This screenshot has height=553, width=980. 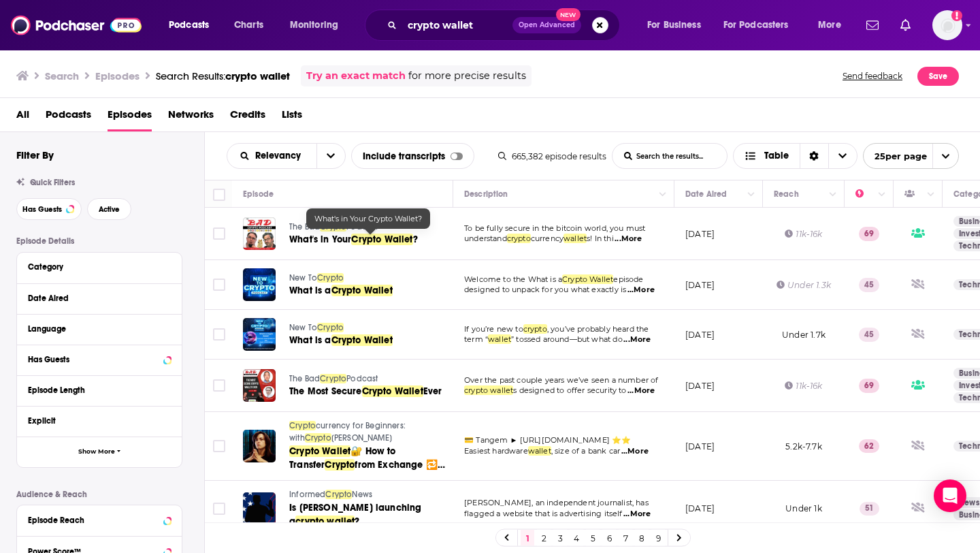 I want to click on span: flagged a website that is advertising itself, so click(x=544, y=513).